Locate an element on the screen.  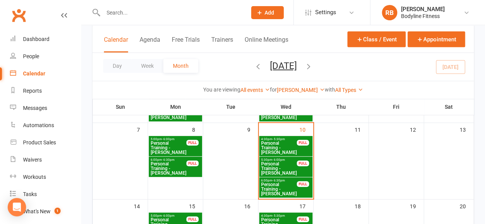
div: Waivers is located at coordinates (32, 160).